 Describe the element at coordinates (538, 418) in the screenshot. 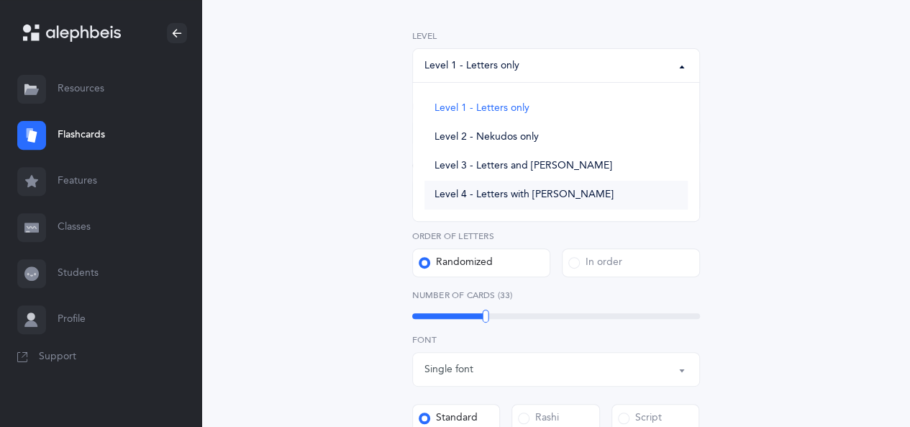

I see `div: Rashi` at that location.